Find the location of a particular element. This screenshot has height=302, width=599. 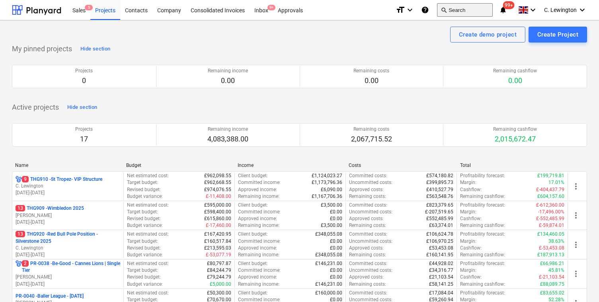

p: Remaining income is located at coordinates (228, 129).